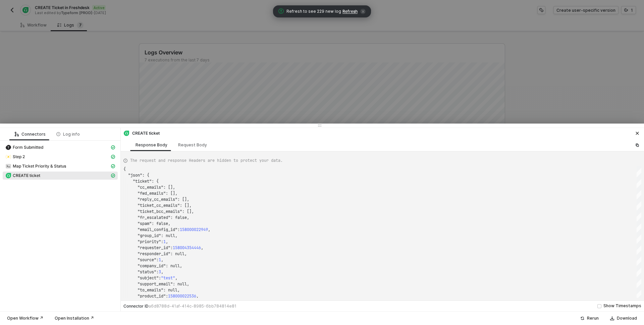 The width and height of the screenshot is (644, 325). What do you see at coordinates (160, 212) in the screenshot?
I see `span: "ticket_bcc_emails"` at bounding box center [160, 212].